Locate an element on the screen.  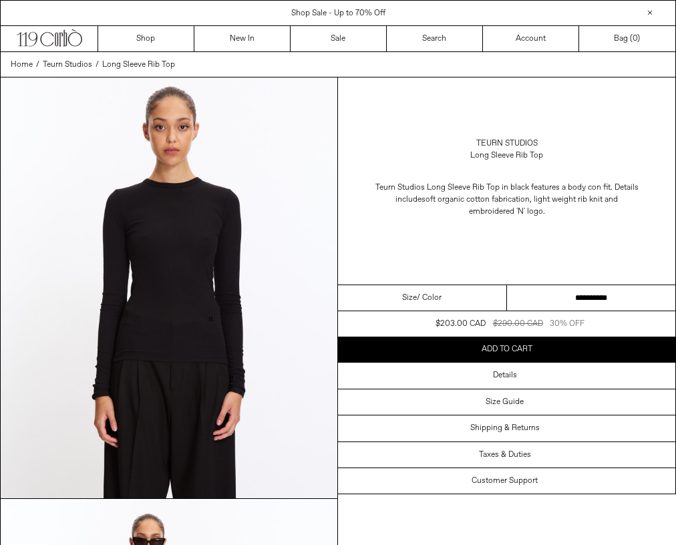
a: Home is located at coordinates (21, 65).